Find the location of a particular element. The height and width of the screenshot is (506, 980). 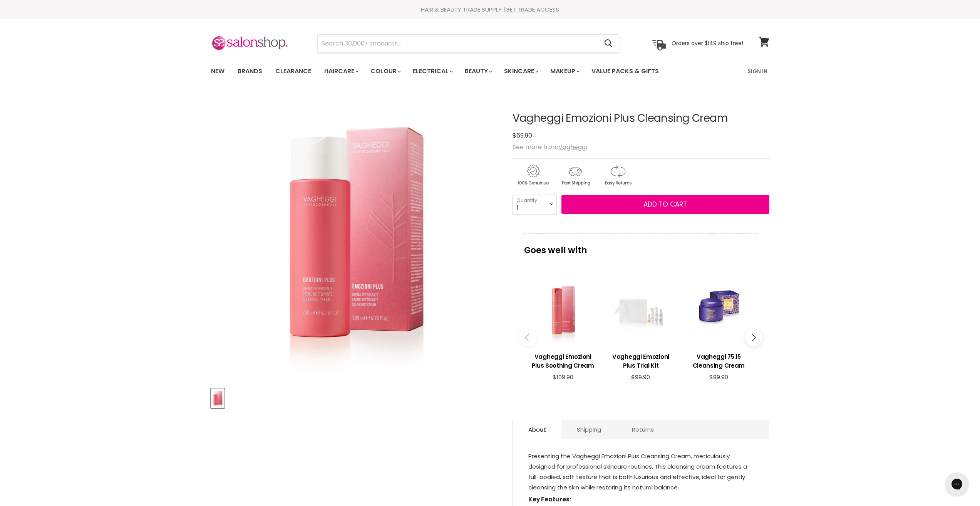

a: Beauty is located at coordinates (478, 71).